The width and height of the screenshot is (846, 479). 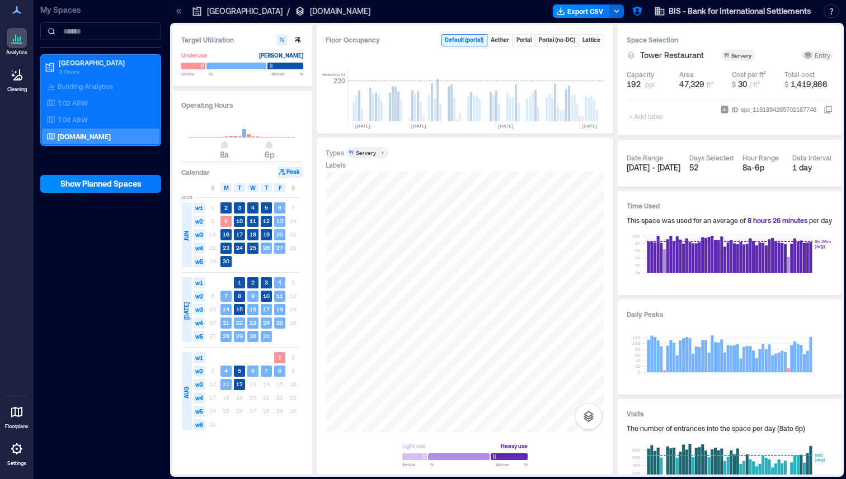 What do you see at coordinates (777, 220) in the screenshot?
I see `span: 8 hours 26 minutes` at bounding box center [777, 220].